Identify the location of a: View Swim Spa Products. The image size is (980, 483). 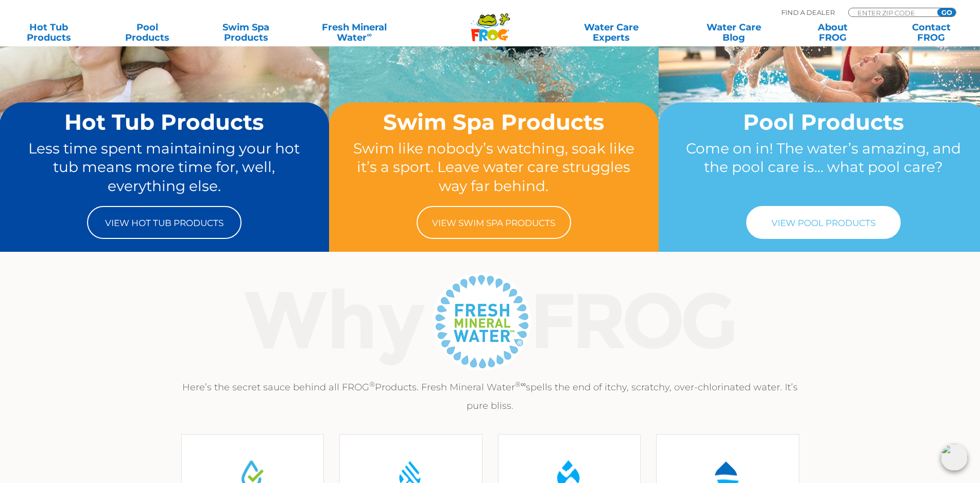
(494, 222).